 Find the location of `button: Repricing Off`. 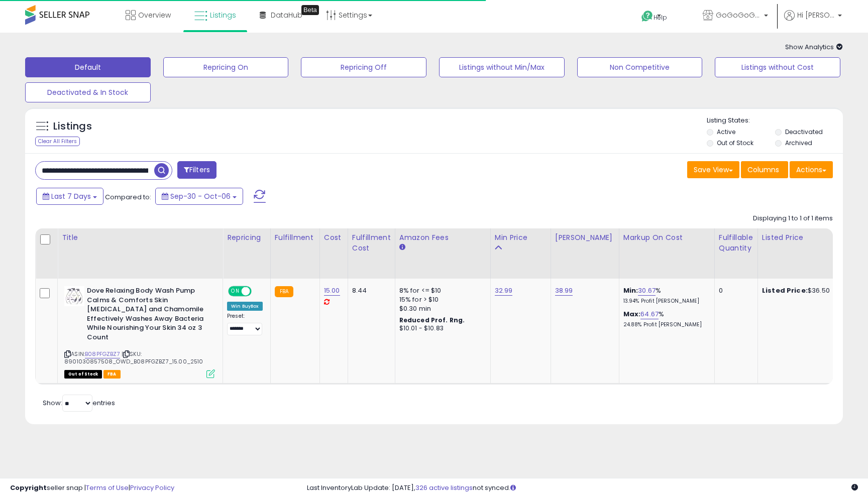

button: Repricing Off is located at coordinates (364, 67).